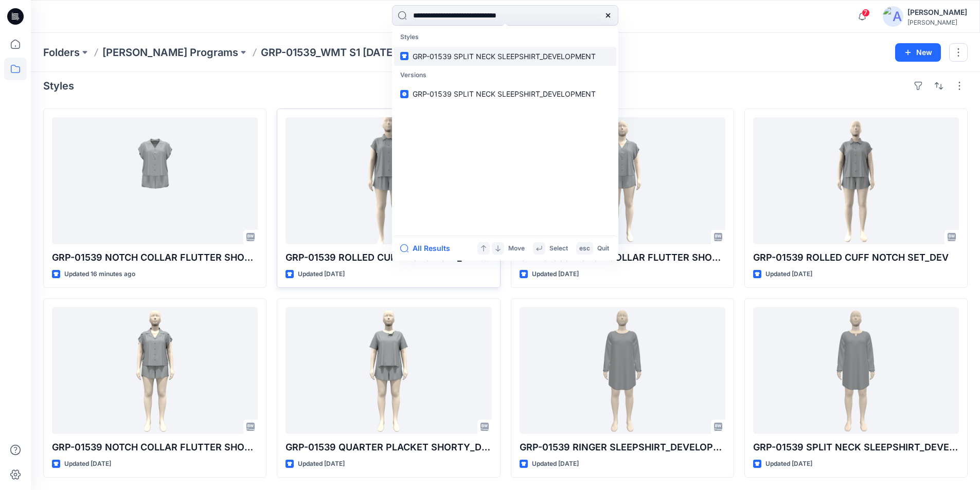 The height and width of the screenshot is (490, 980). Describe the element at coordinates (389, 181) in the screenshot. I see `a: GRP-01539 ROLLED CUFF NOTCH SET_DEV_REV02` at that location.